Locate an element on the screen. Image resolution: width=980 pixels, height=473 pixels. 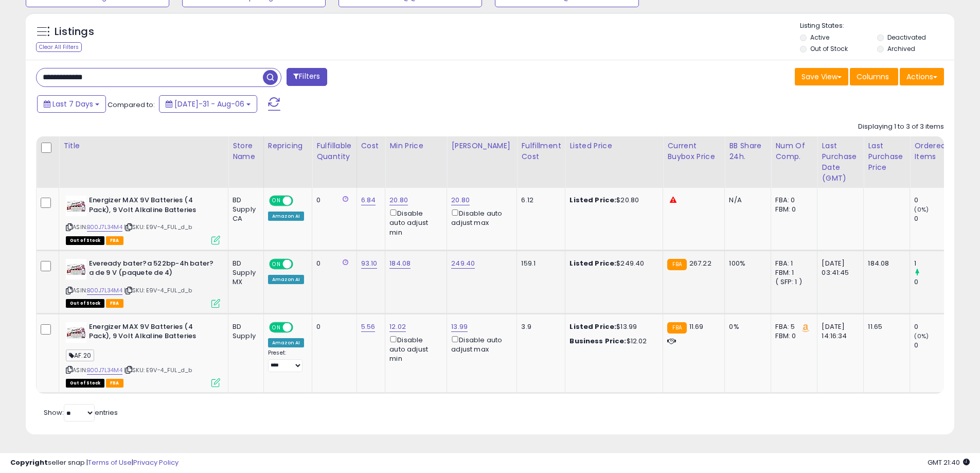
a: 5.56 is located at coordinates (368, 326).